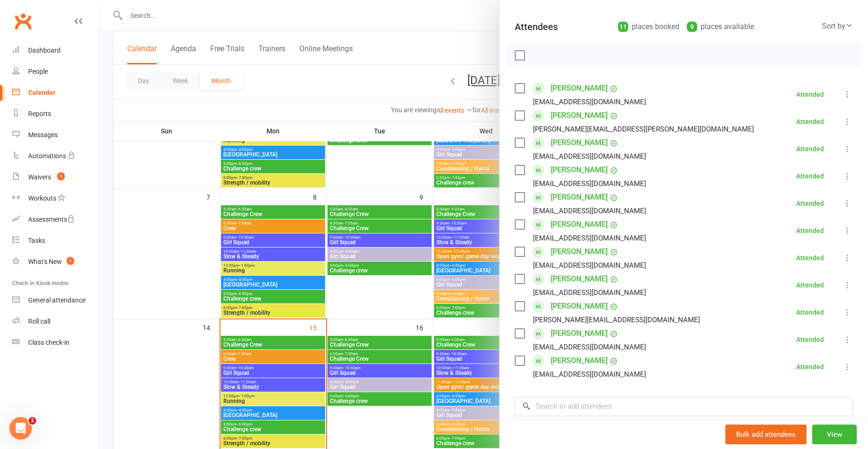  Describe the element at coordinates (55, 241) in the screenshot. I see `a: Tasks` at that location.